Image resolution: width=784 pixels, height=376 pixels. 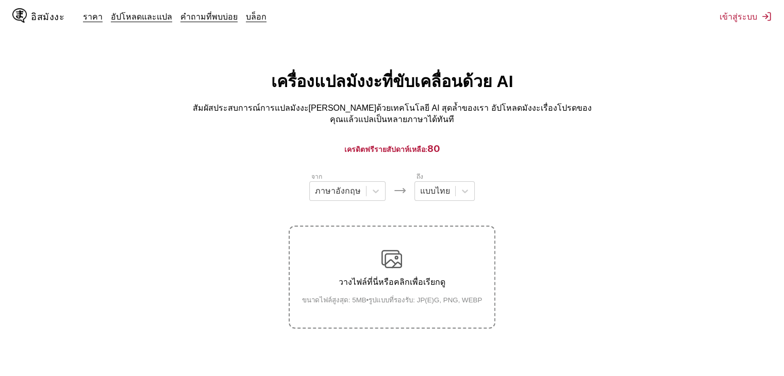 I want to click on a: ราคา, so click(x=93, y=16).